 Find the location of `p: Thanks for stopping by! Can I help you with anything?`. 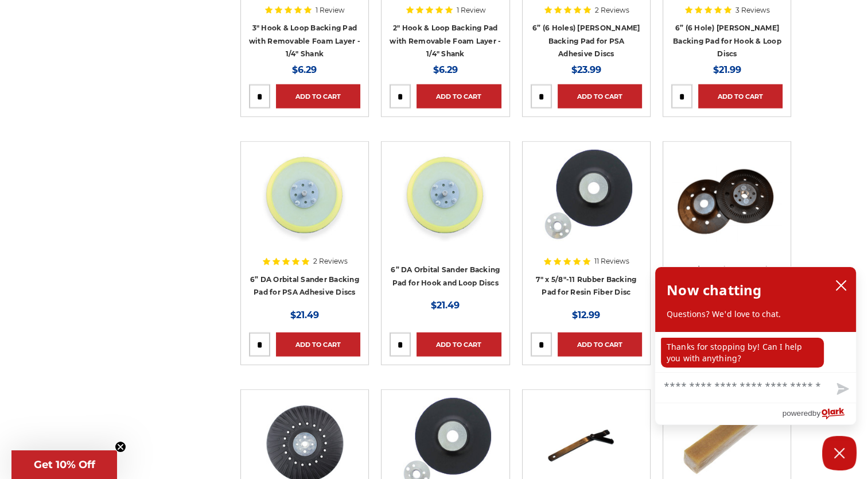

p: Thanks for stopping by! Can I help you with anything? is located at coordinates (742, 352).